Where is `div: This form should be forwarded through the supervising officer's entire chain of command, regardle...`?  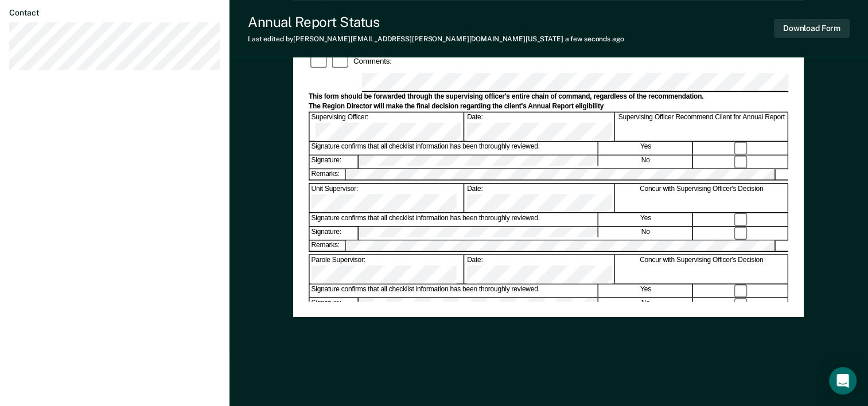 div: This form should be forwarded through the supervising officer's entire chain of command, regardle... is located at coordinates (549, 97).